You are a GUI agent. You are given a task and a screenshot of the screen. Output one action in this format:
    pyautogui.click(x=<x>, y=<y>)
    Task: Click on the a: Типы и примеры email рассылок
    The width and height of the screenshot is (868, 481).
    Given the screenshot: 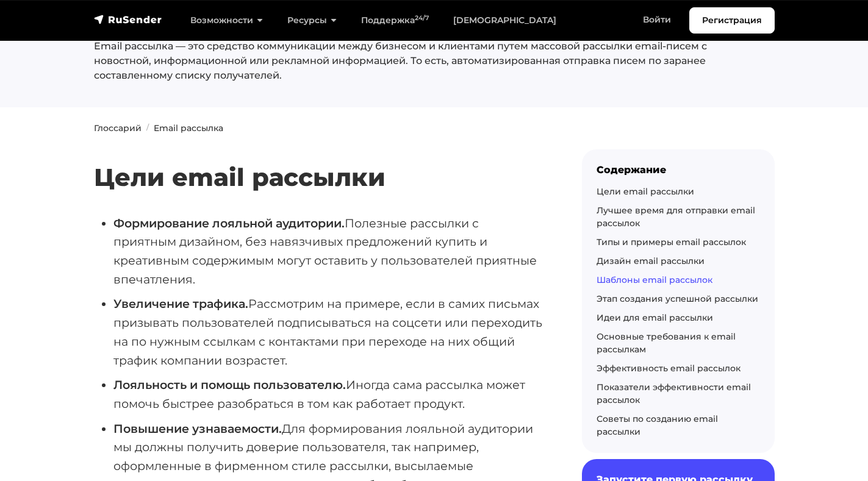 What is the action you would take?
    pyautogui.click(x=671, y=242)
    